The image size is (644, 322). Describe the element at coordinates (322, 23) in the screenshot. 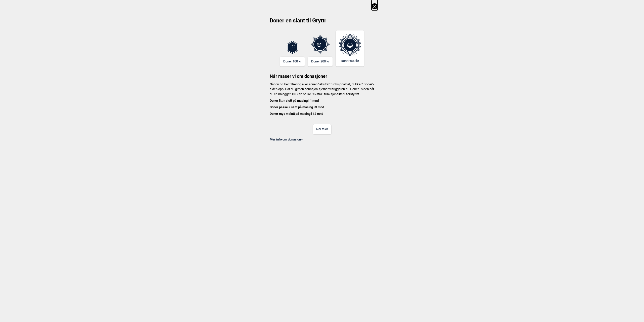

I see `h2: Doner en slant til Gryttr` at that location.